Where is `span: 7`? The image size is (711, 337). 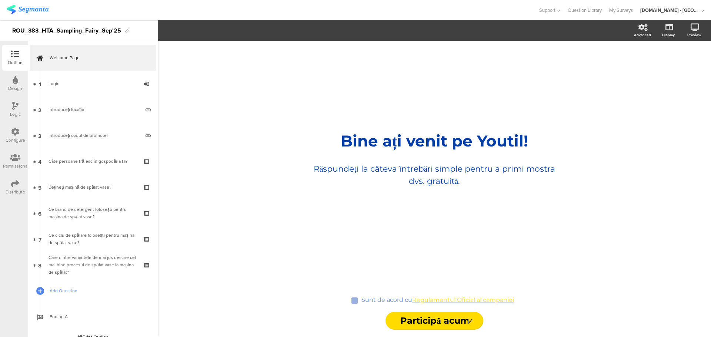
span: 7 is located at coordinates (40, 239).